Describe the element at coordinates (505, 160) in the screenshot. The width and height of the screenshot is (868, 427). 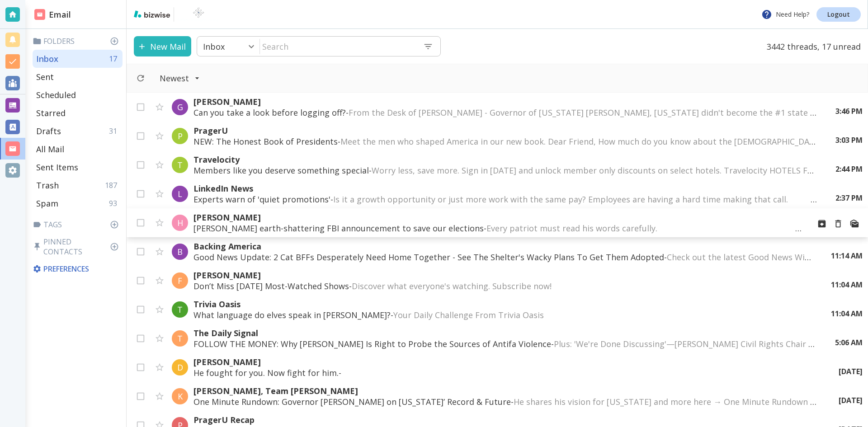
I see `p: Travelocity` at that location.